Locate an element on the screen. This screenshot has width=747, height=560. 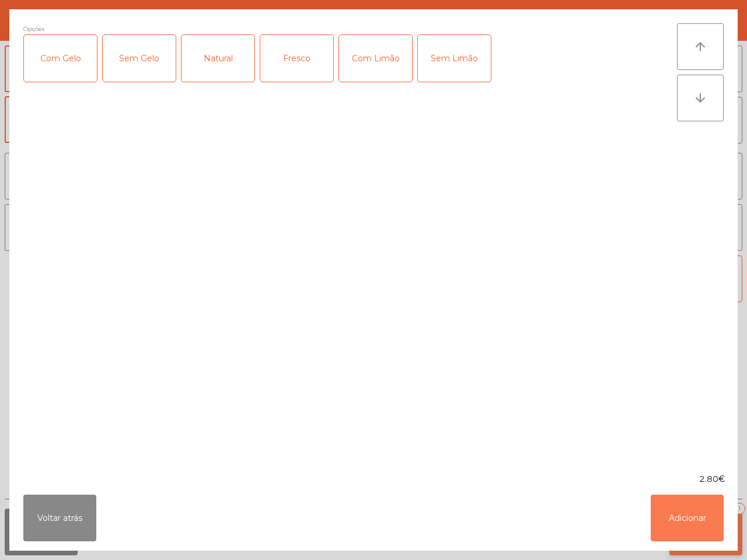
i: arrow_downward is located at coordinates (700, 98).